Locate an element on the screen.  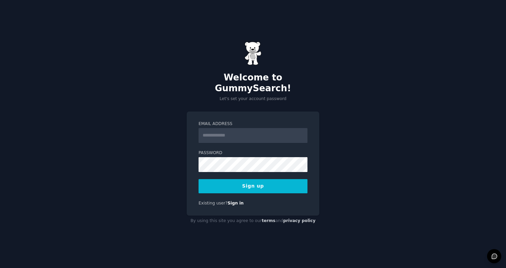
label: Email Address is located at coordinates (253, 124).